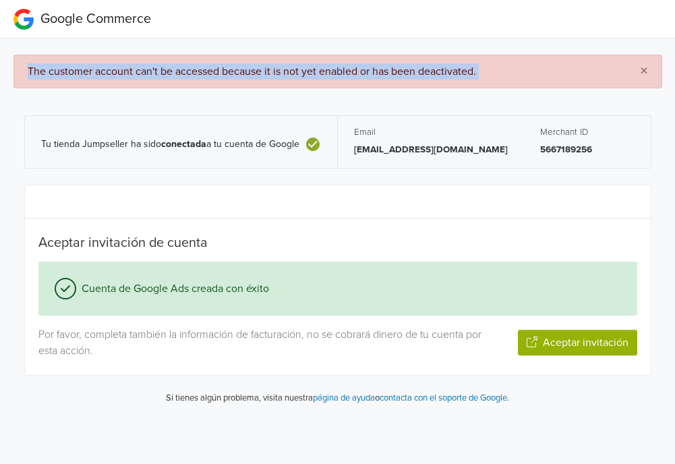  What do you see at coordinates (587, 132) in the screenshot?
I see `h5: Merchant ID` at bounding box center [587, 132].